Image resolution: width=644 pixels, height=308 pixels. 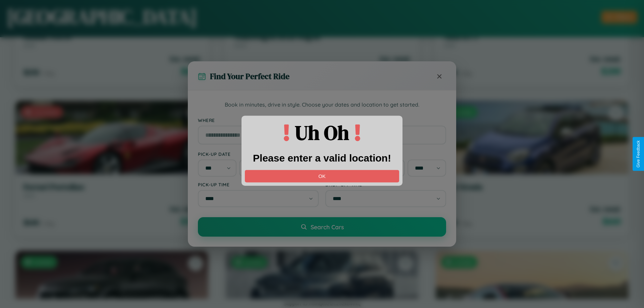 I want to click on label: Drop-off Time, so click(x=386, y=185).